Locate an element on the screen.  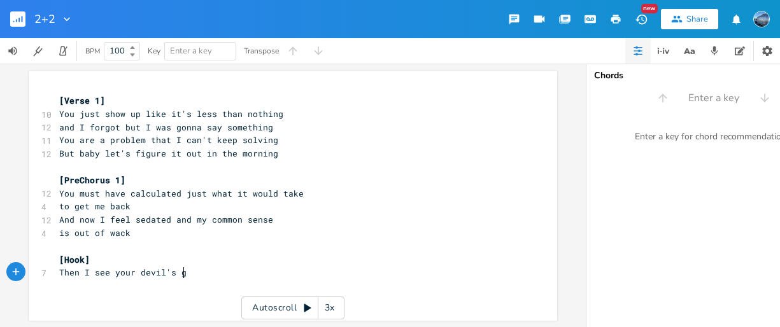
img: DJ Flossy is located at coordinates (762, 19).